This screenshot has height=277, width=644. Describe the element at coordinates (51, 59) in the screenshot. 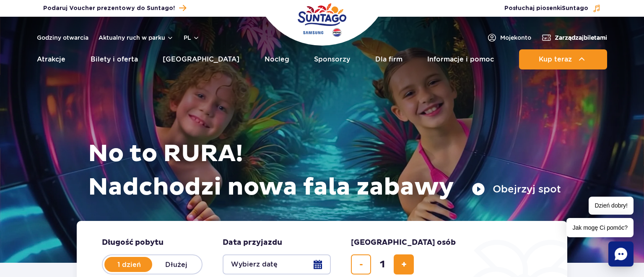

I see `a: Atrakcje` at that location.